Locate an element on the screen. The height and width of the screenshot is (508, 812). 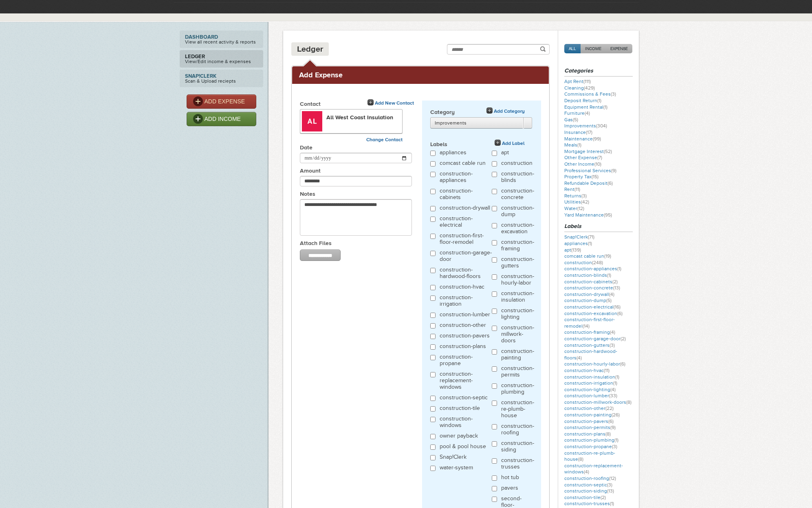
label: Notes is located at coordinates (361, 195).